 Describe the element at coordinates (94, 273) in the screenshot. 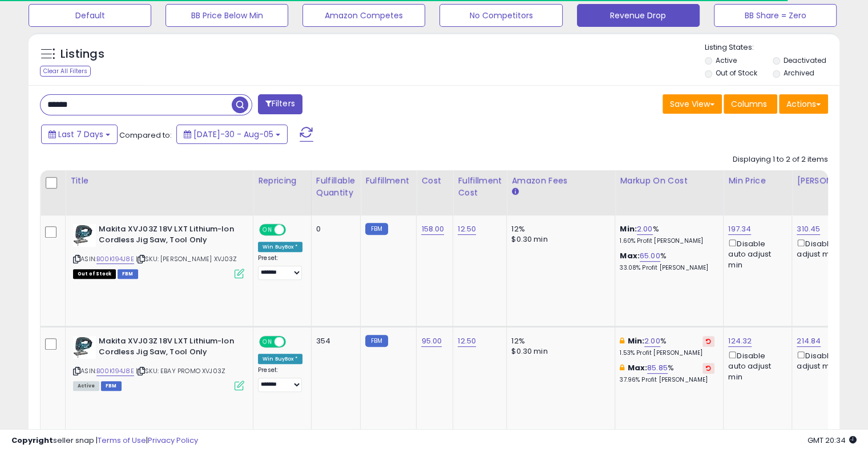

I see `span: All listings that are currently out of stock and unavailable for purchase on Amazon` at that location.